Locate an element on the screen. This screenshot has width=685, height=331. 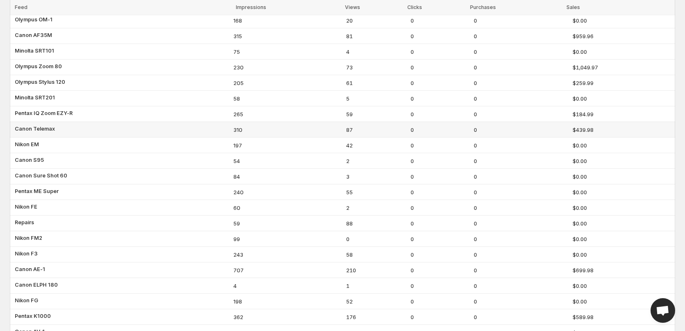
span: Olympus Stylus 120 is located at coordinates (40, 82).